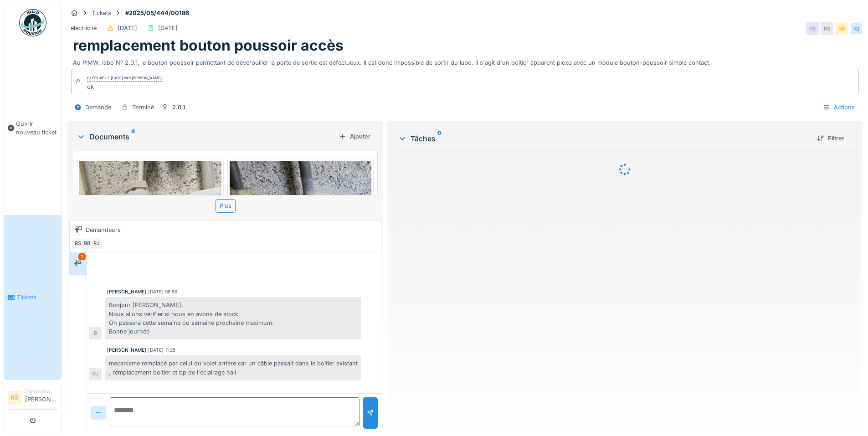 Image resolution: width=868 pixels, height=436 pixels. What do you see at coordinates (101, 13) in the screenshot?
I see `div: Tickets` at bounding box center [101, 13].